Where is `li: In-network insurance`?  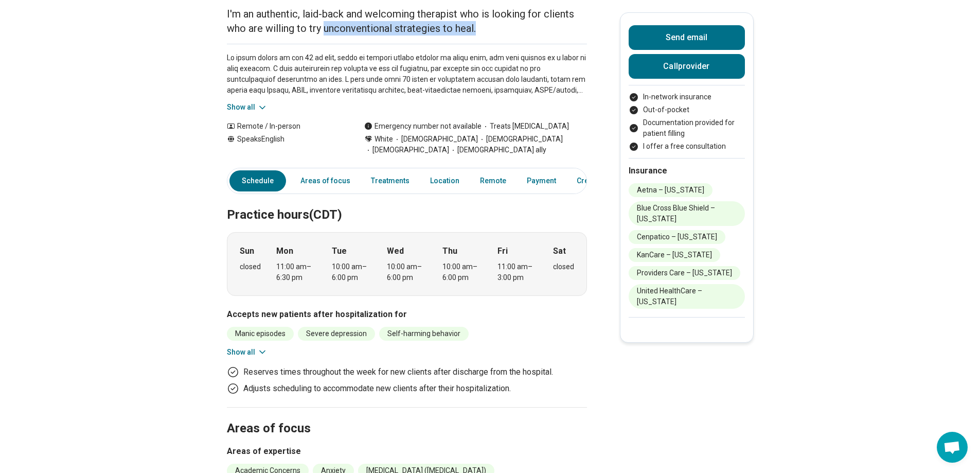
li: In-network insurance is located at coordinates (687, 96).